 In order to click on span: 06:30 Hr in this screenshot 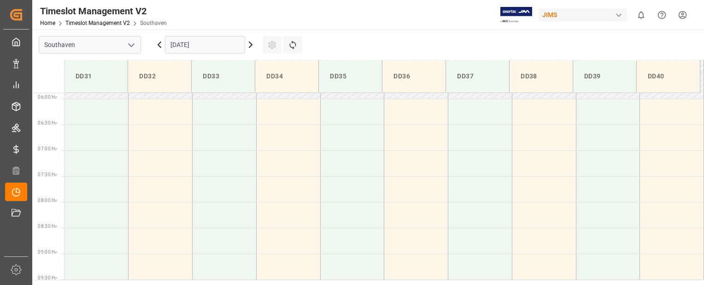, I will do `click(47, 123)`.